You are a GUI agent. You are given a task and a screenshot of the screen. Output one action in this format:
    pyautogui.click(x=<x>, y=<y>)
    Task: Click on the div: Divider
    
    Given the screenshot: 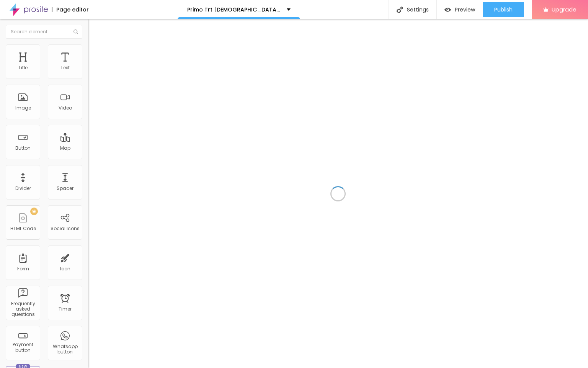 What is the action you would take?
    pyautogui.click(x=23, y=188)
    